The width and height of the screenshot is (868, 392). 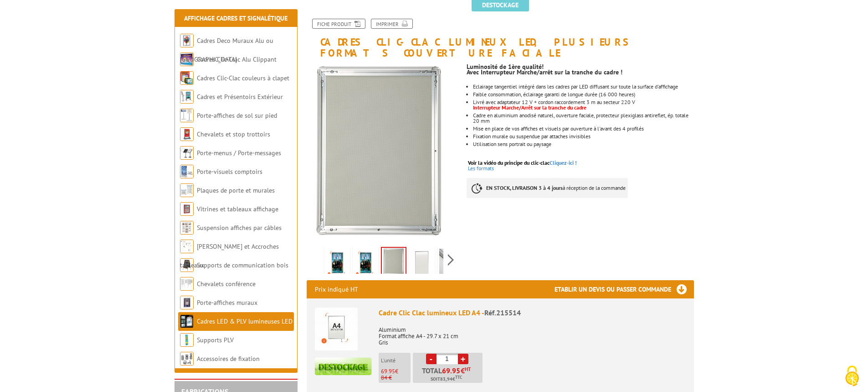 I want to click on span: Next, so click(x=451, y=259).